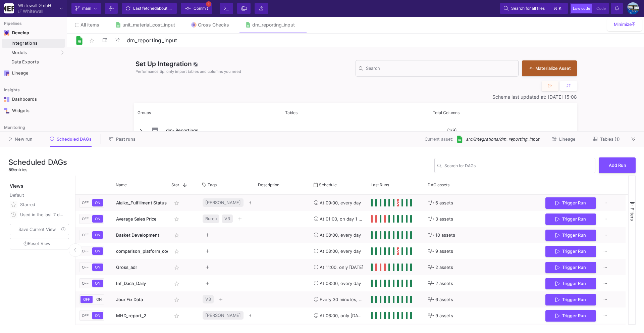 The image size is (644, 333). Describe the element at coordinates (444, 219) in the screenshot. I see `span: 3 assets` at that location.